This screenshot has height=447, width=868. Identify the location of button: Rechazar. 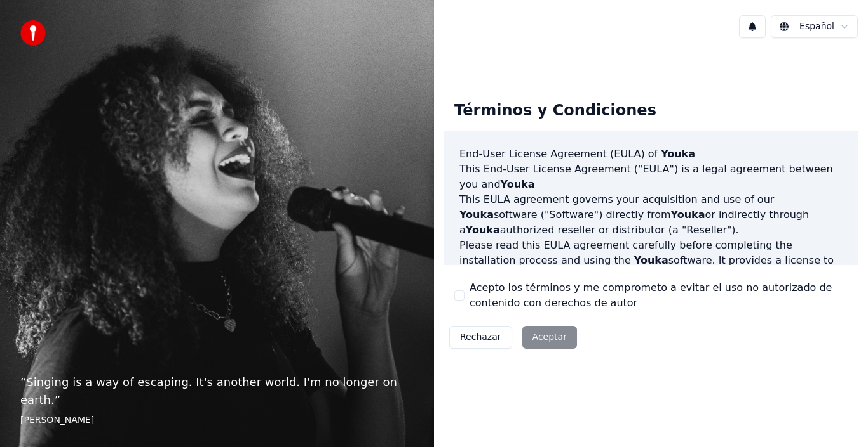
(480, 338).